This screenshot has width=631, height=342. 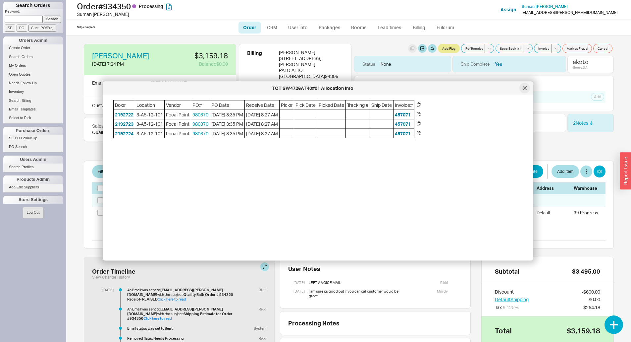 What do you see at coordinates (442, 293) in the screenshot?
I see `div: Mordy` at bounding box center [442, 293].